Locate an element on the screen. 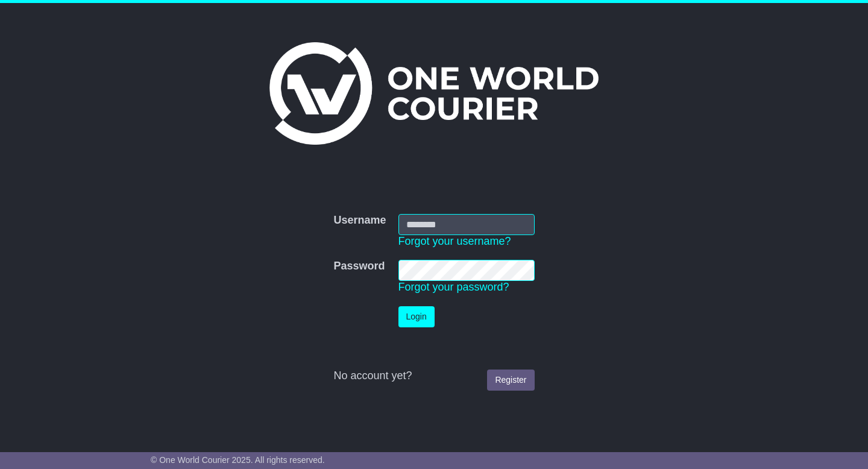 The image size is (868, 469). img: One World is located at coordinates (434, 94).